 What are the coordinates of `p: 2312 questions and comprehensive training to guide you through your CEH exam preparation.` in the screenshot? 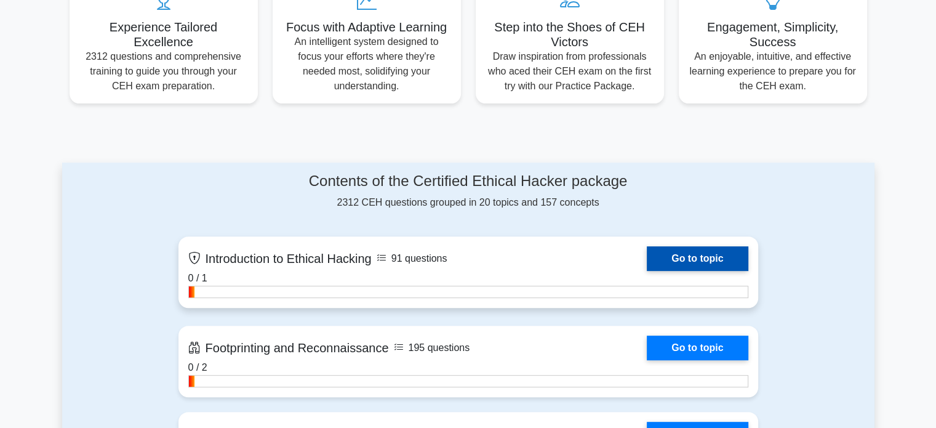 It's located at (164, 71).